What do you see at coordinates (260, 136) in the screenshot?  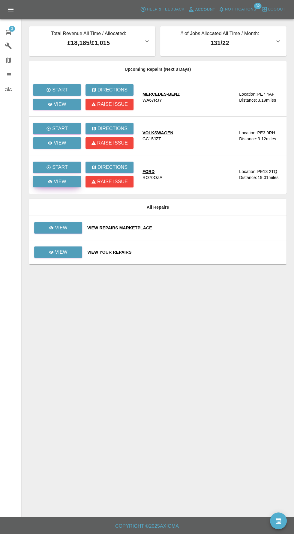 I see `a: Location:PE3 9RHDistance:3.12miles` at bounding box center [260, 136].